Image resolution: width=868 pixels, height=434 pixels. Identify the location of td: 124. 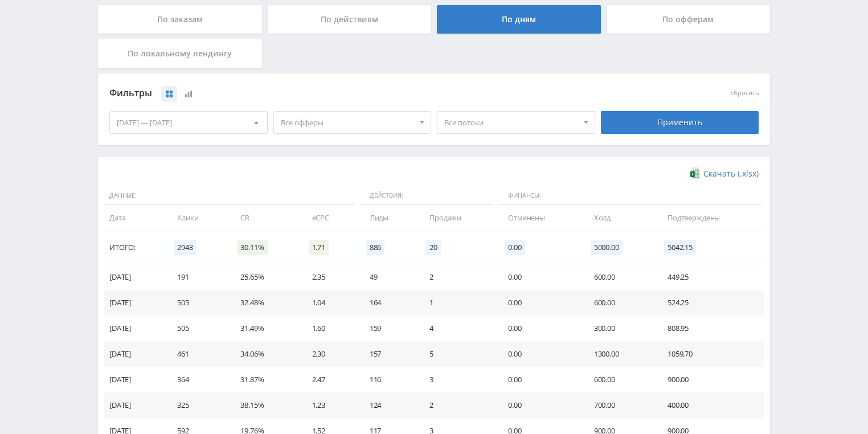
(388, 405).